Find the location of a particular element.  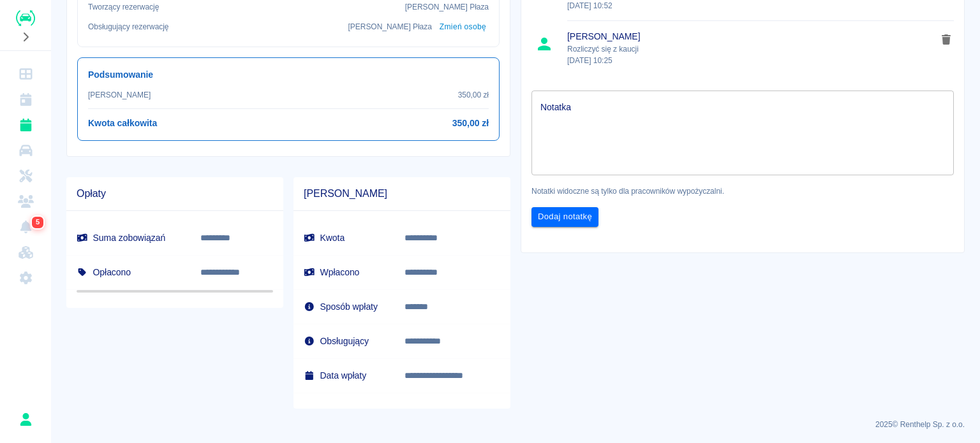

a: Serwisy is located at coordinates (25, 176).